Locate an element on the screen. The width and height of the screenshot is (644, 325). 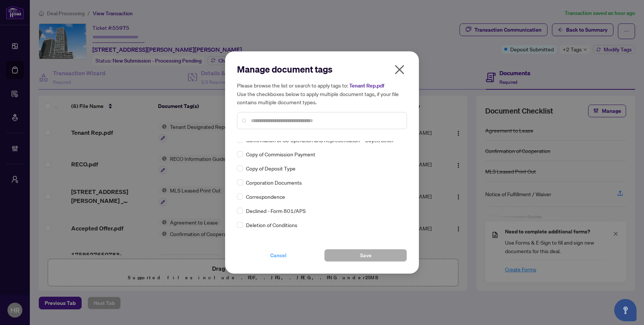
span: Cancel is located at coordinates (278, 255).